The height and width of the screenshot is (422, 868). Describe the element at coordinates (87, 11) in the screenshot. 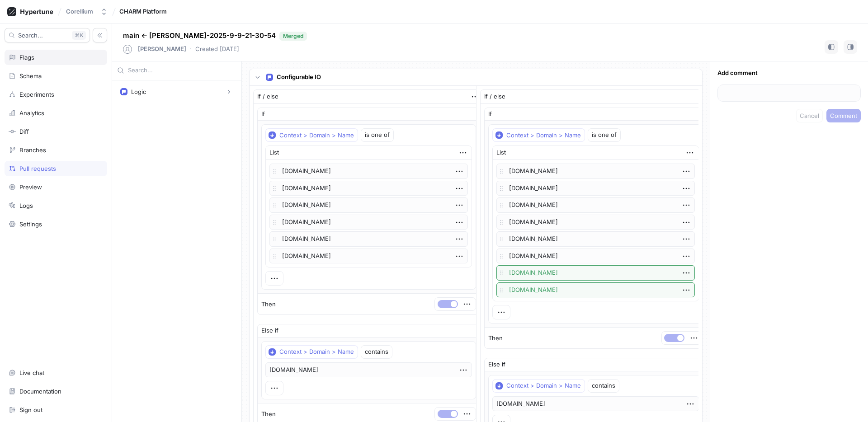

I see `button: Corellium` at that location.